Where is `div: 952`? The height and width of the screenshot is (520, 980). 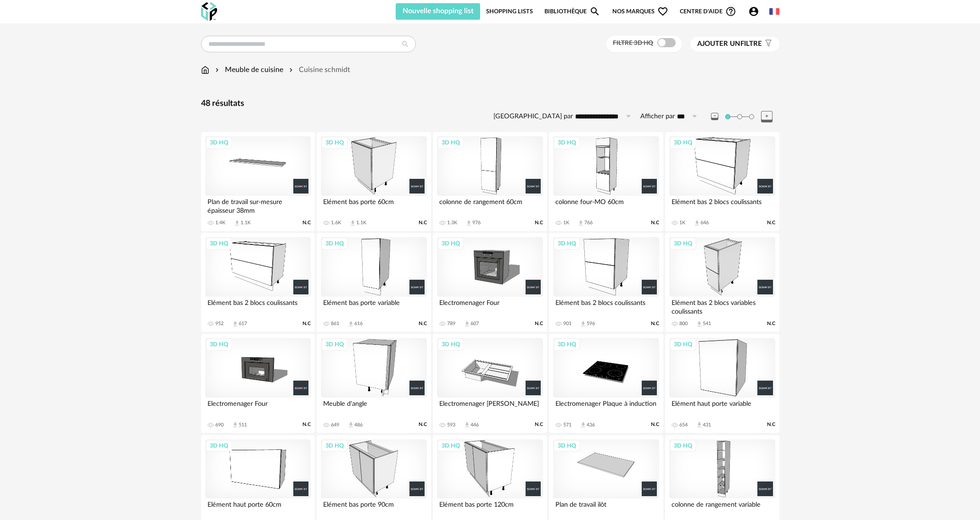 div: 952 is located at coordinates (219, 324).